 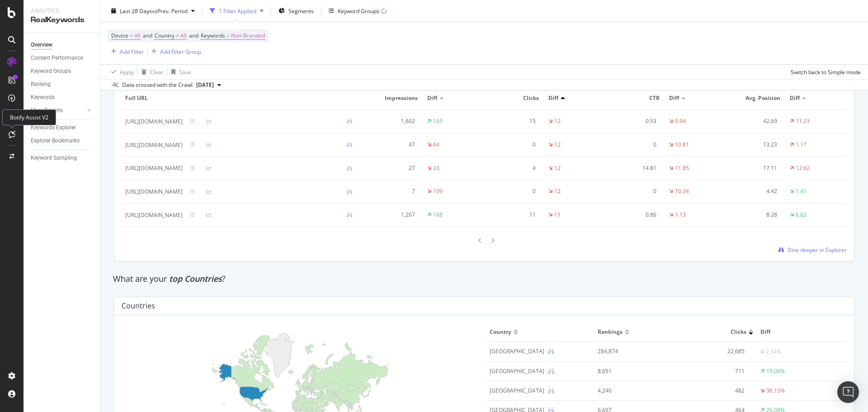 What do you see at coordinates (62, 84) in the screenshot?
I see `a: Ranking` at bounding box center [62, 84].